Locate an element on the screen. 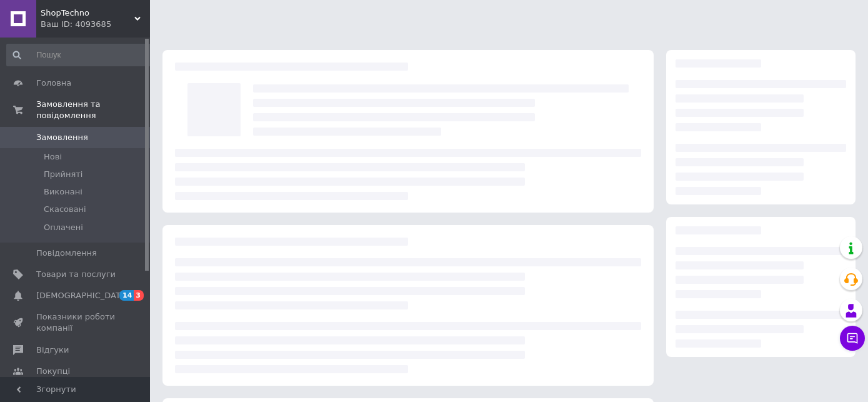  input: Пошук is located at coordinates (81, 55).